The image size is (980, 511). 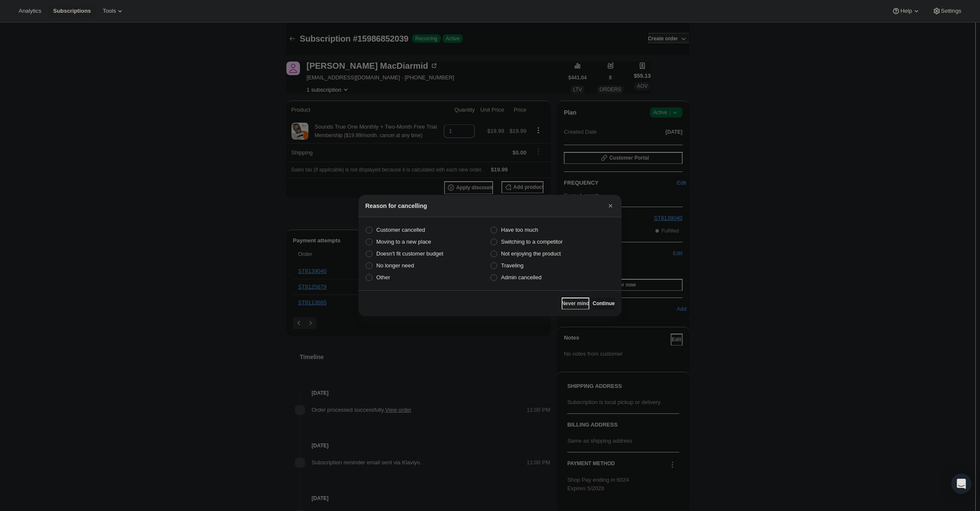 I want to click on button: Close, so click(x=611, y=206).